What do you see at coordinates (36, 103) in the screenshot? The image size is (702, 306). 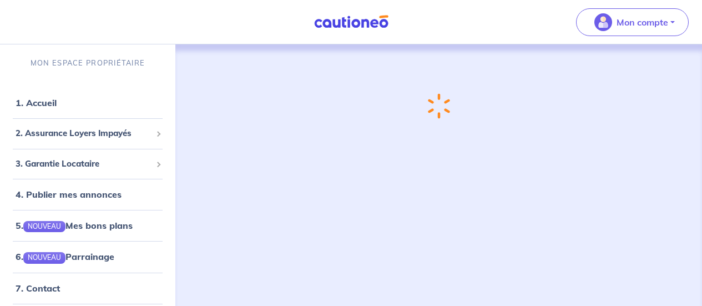 I see `a: 1. Accueil` at bounding box center [36, 103].